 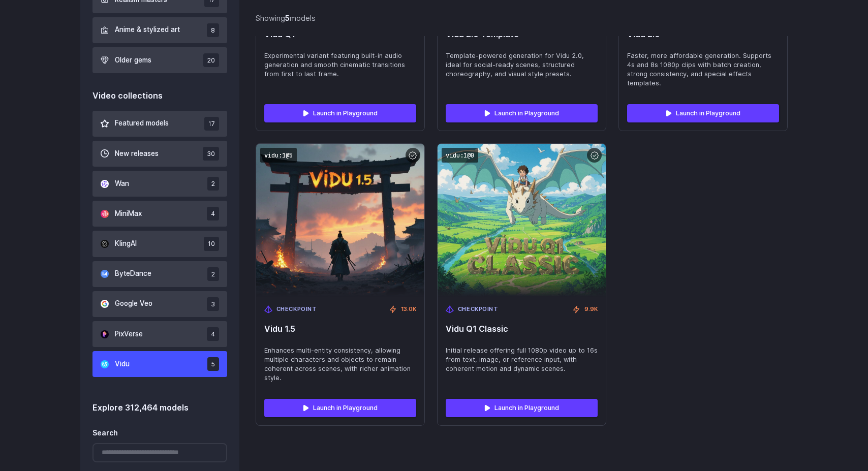 What do you see at coordinates (148, 30) in the screenshot?
I see `span: Anime & stylized art` at bounding box center [148, 30].